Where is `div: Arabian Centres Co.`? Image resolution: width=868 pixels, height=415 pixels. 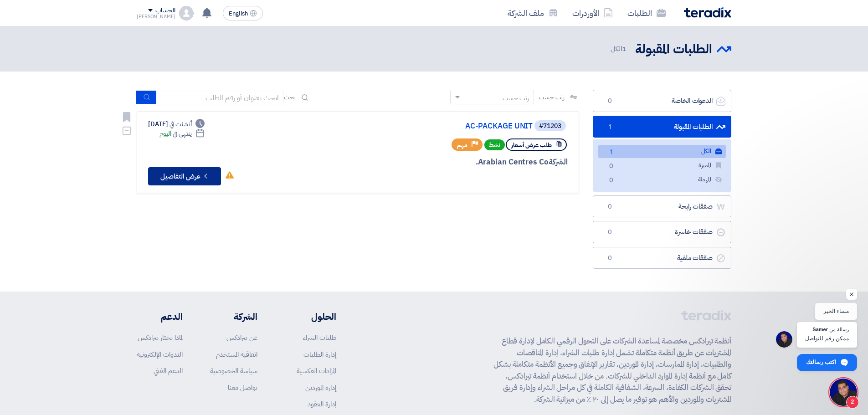 div: Arabian Centres Co. is located at coordinates (458, 162).